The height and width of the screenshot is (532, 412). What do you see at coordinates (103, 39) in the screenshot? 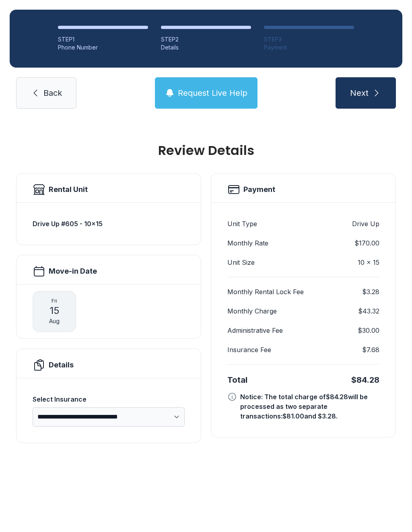
I see `div: STEP 1` at bounding box center [103, 39].